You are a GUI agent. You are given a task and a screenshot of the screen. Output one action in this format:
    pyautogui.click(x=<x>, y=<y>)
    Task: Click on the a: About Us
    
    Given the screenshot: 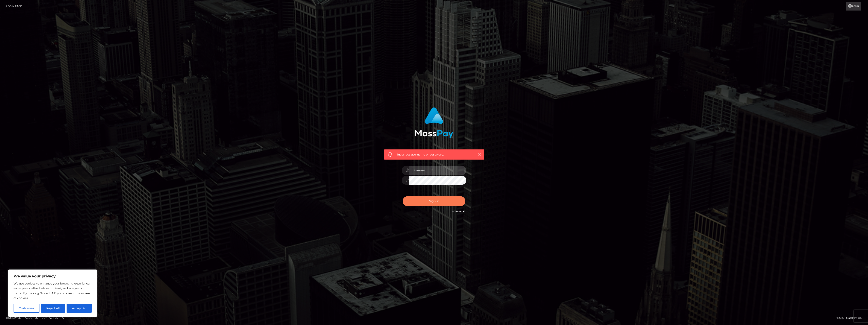 What is the action you would take?
    pyautogui.click(x=31, y=317)
    